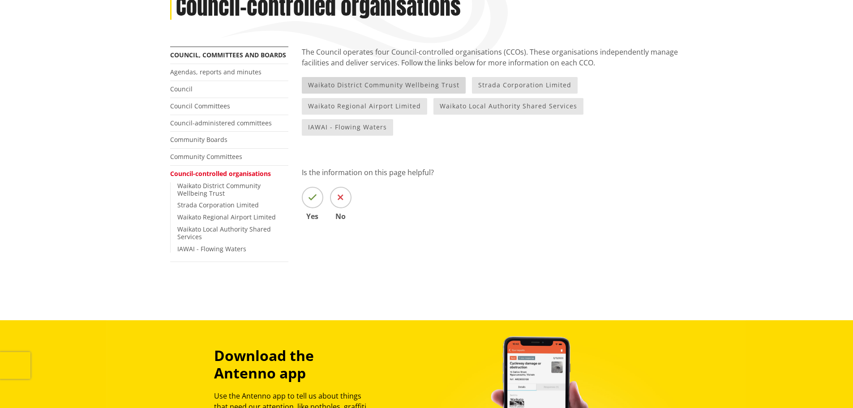 Image resolution: width=853 pixels, height=408 pixels. Describe the element at coordinates (295, 364) in the screenshot. I see `h3: Download the Antenno app` at that location.